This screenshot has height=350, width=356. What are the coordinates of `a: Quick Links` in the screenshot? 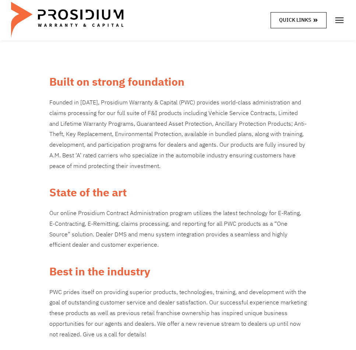 It's located at (298, 20).